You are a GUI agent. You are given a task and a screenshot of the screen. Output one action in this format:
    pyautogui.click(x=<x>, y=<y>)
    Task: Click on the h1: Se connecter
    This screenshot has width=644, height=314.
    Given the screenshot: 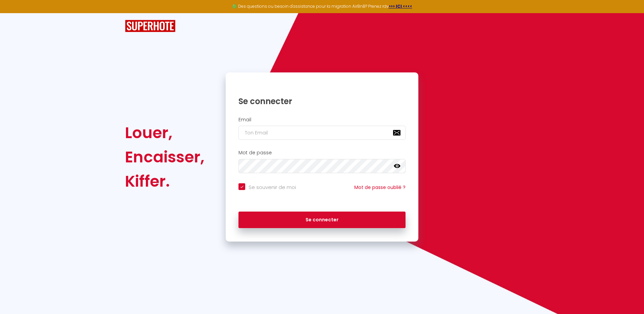 What is the action you would take?
    pyautogui.click(x=322, y=101)
    